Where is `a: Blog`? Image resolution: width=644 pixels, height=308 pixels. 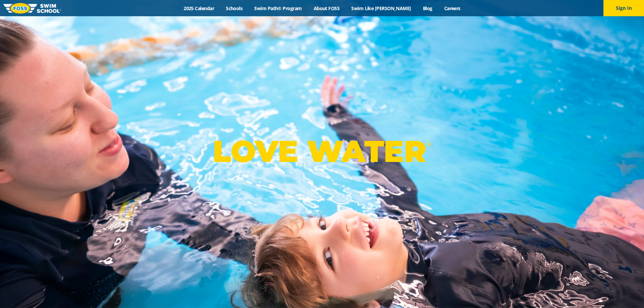
a: Blog is located at coordinates (427, 8).